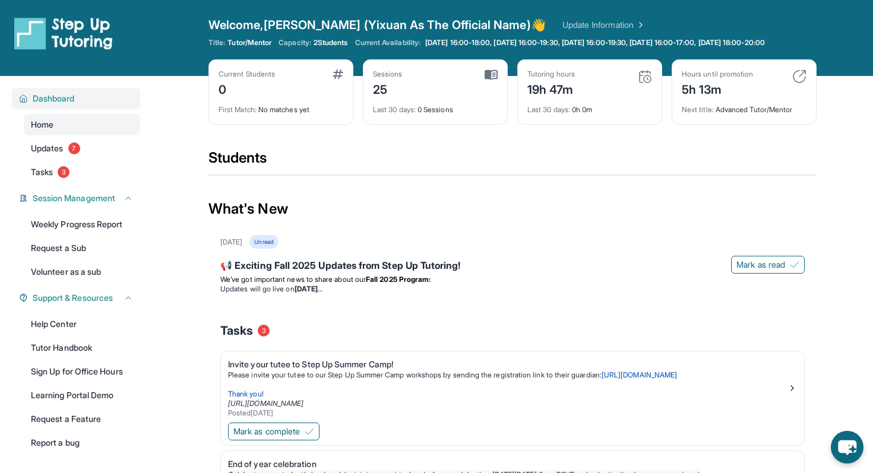  I want to click on span: Mark as complete, so click(267, 432).